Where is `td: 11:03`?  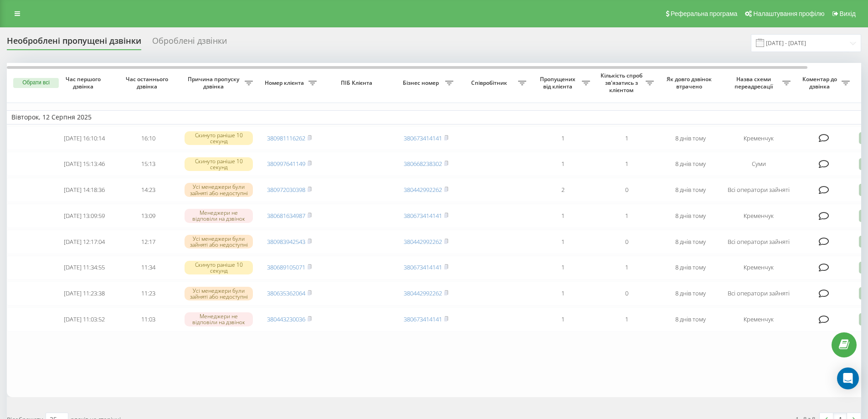 td: 11:03 is located at coordinates (148, 319).